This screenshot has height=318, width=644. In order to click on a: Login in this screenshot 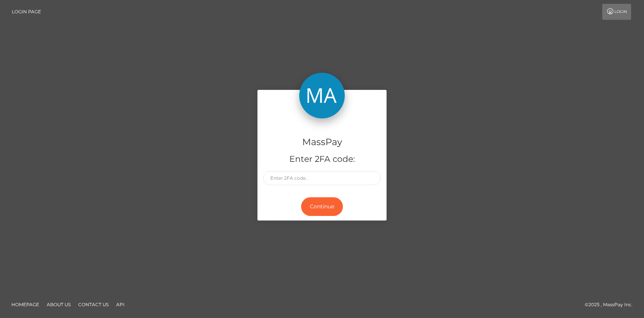, I will do `click(616, 12)`.